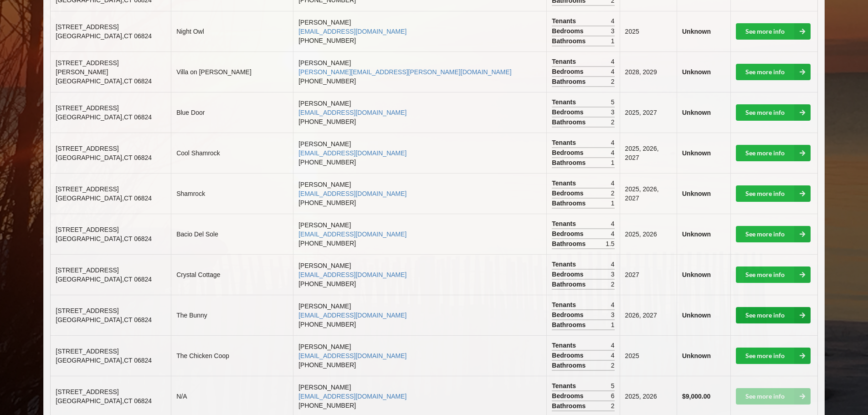  What do you see at coordinates (648, 31) in the screenshot?
I see `td: 2025` at bounding box center [648, 31].